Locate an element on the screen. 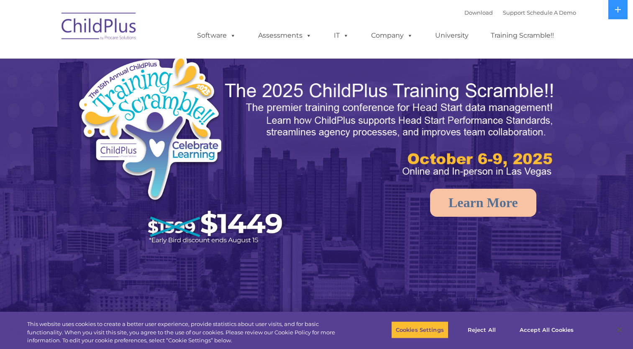 This screenshot has height=349, width=633. a: Support is located at coordinates (513, 13).